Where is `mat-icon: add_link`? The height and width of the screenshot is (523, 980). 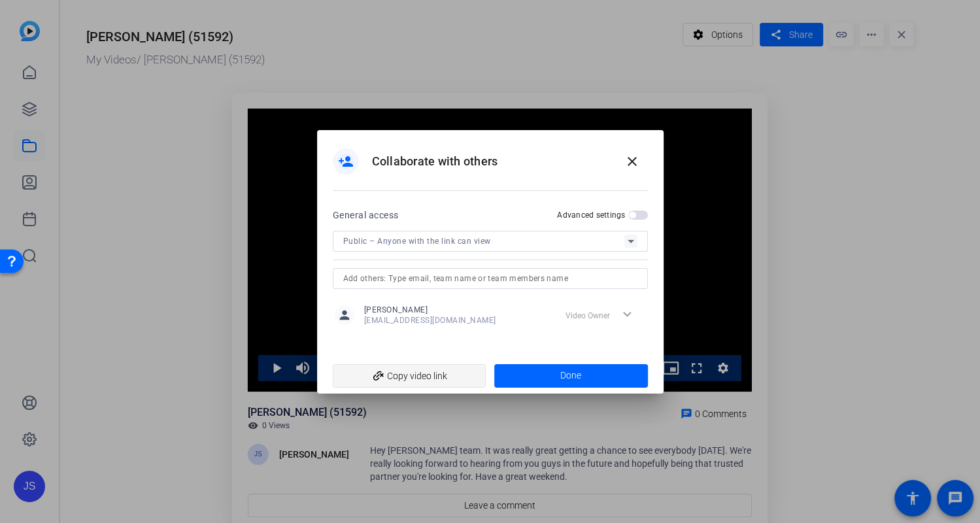 mat-icon: add_link is located at coordinates (379, 377).